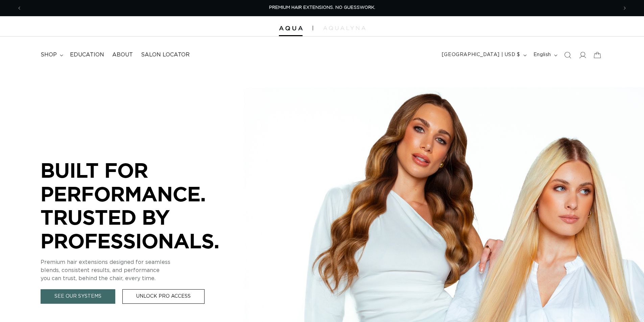  Describe the element at coordinates (78, 297) in the screenshot. I see `a: See Our Systems` at that location.